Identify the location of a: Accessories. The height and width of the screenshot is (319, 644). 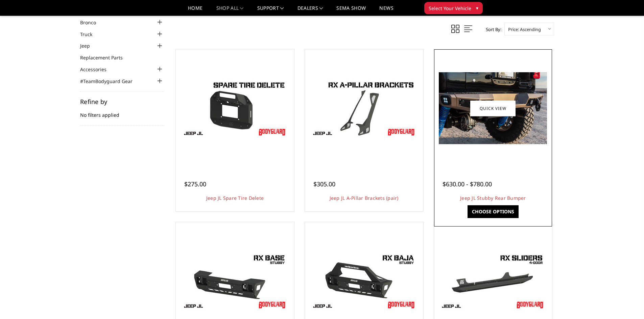
(97, 69).